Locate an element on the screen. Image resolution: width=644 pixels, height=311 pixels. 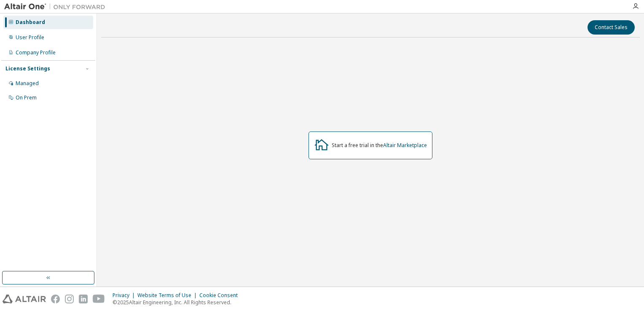
img: altair_logo.svg is located at coordinates (24, 299).